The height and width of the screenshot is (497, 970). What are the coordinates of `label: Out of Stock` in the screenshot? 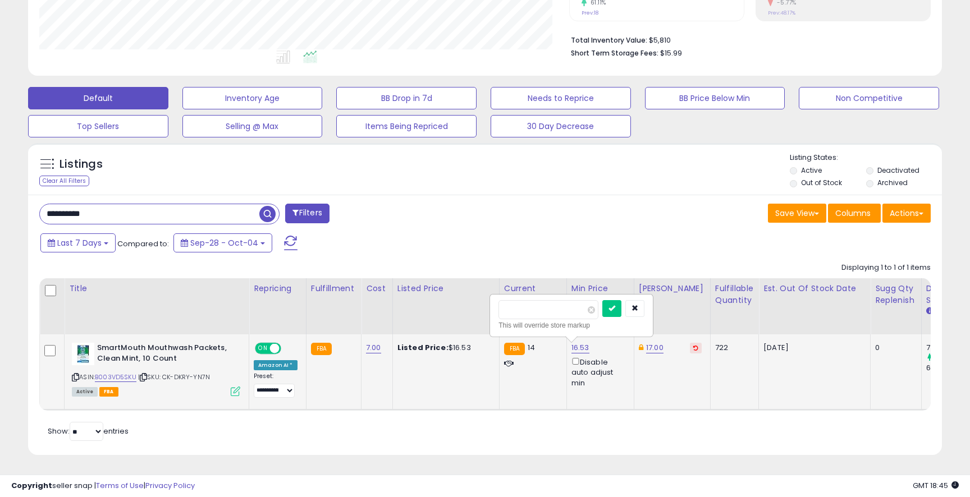 It's located at (821, 182).